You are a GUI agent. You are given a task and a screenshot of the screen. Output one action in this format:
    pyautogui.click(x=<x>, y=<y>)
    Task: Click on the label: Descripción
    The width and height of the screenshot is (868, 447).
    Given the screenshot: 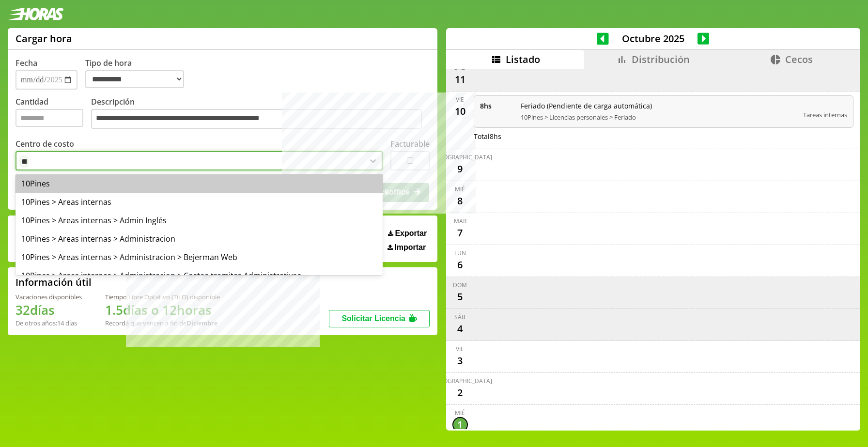 What is the action you would take?
    pyautogui.click(x=260, y=113)
    